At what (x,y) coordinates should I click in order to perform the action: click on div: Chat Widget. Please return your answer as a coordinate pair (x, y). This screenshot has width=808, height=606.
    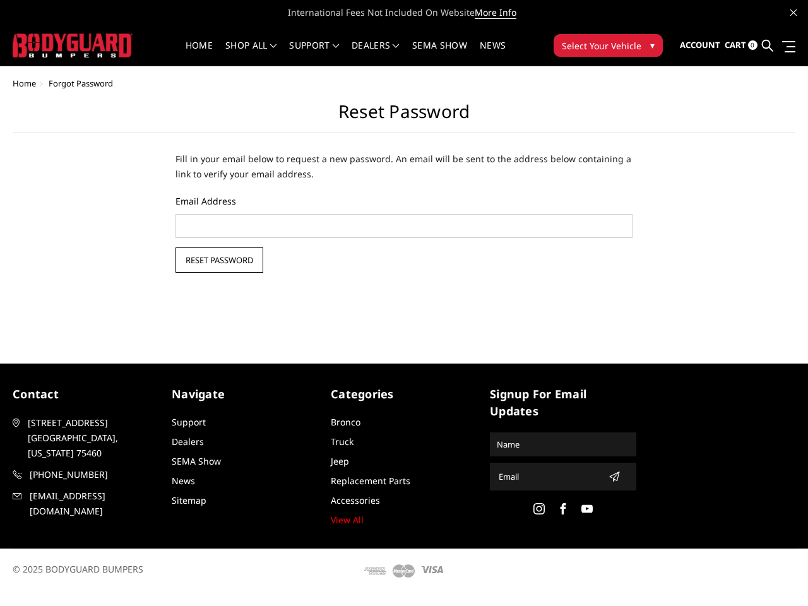
    Looking at the image, I should click on (777, 576).